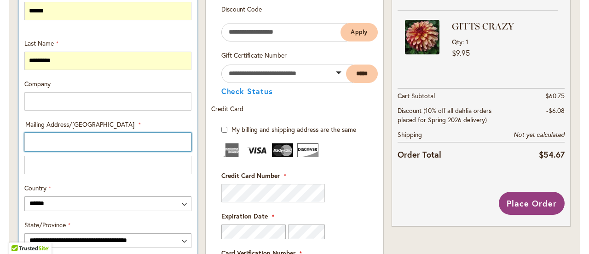 This screenshot has width=589, height=254. Describe the element at coordinates (283, 150) in the screenshot. I see `img: MasterCard` at that location.